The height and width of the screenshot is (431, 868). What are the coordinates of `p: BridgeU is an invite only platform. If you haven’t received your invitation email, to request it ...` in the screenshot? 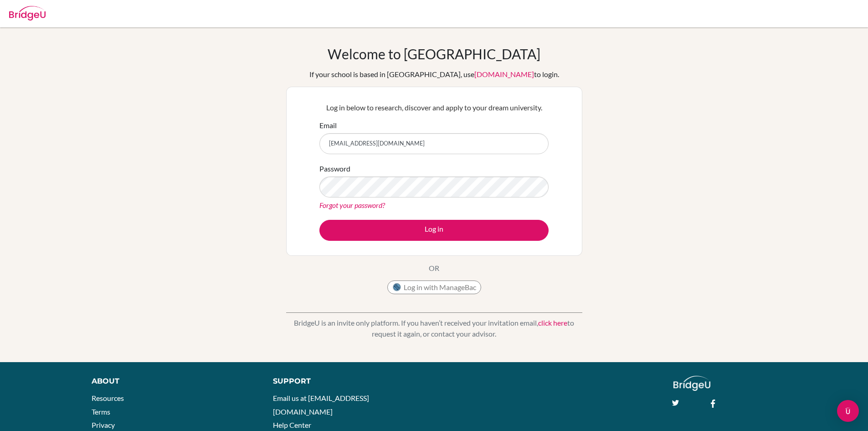 It's located at (434, 328).